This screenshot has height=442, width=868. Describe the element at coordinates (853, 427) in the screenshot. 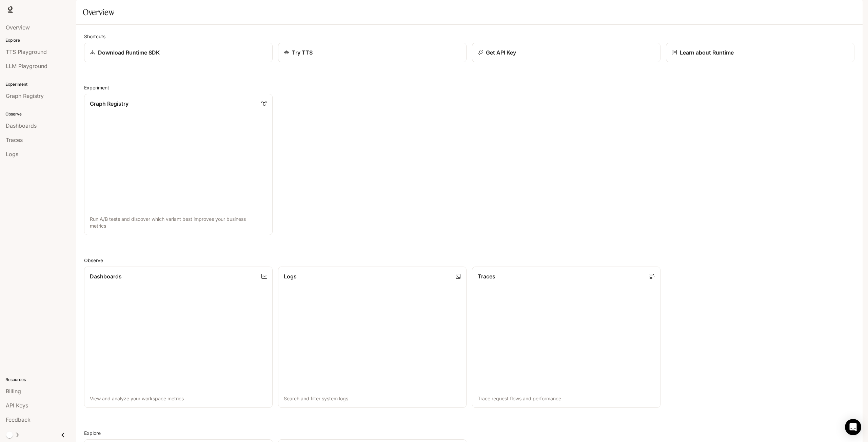

I see `div: Open Intercom Messenger` at that location.